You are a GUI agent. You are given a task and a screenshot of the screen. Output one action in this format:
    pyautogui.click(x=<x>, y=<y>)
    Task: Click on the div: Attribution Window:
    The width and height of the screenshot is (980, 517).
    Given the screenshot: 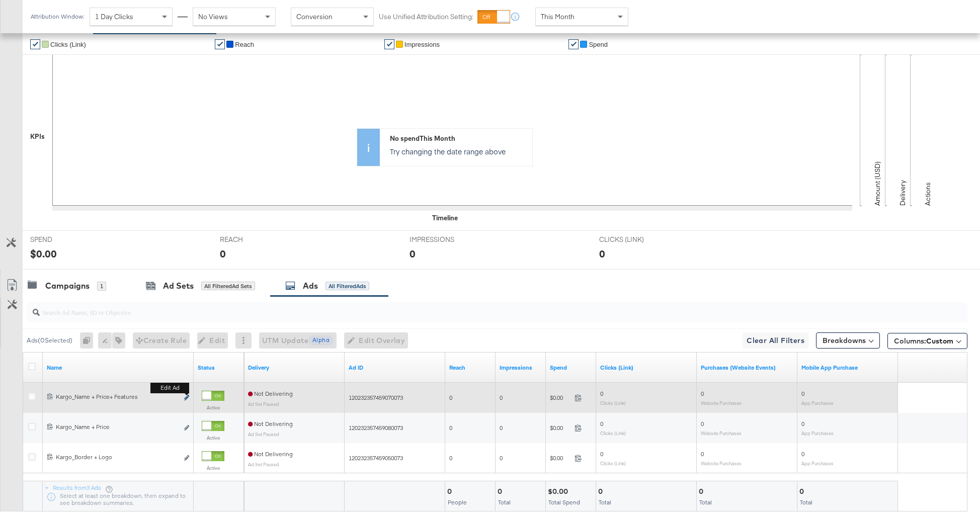 What is the action you would take?
    pyautogui.click(x=57, y=17)
    